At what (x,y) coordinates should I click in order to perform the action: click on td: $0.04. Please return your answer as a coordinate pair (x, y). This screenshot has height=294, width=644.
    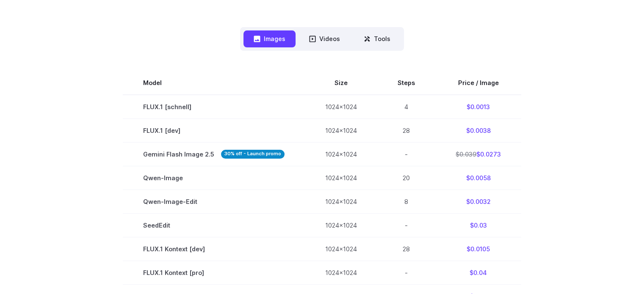
    Looking at the image, I should click on (478, 273).